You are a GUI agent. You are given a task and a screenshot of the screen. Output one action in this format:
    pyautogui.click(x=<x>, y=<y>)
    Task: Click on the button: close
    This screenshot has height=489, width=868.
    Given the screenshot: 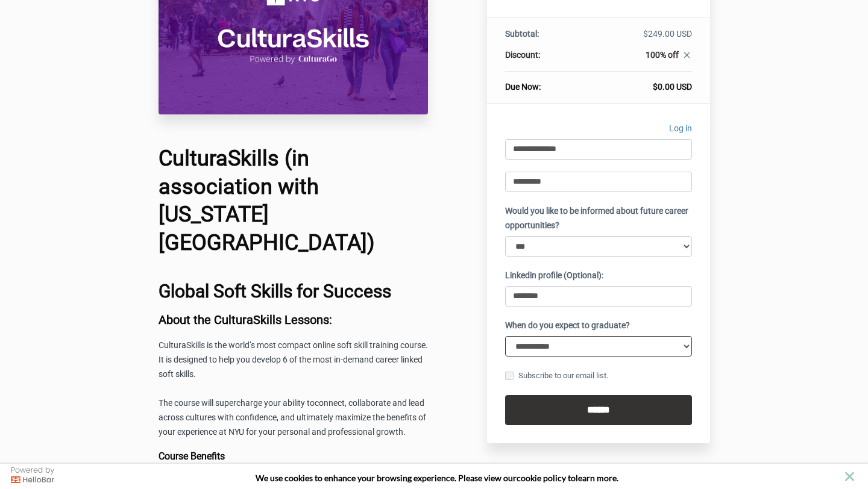 What is the action you would take?
    pyautogui.click(x=849, y=476)
    